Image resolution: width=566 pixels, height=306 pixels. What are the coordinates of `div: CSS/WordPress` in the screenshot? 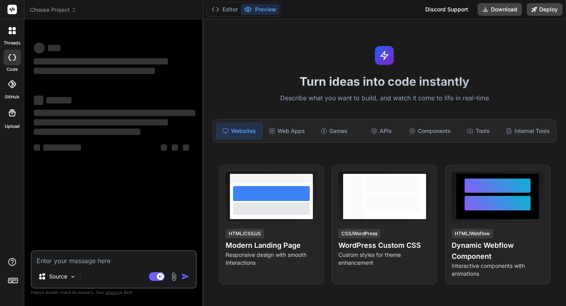 It's located at (360, 234).